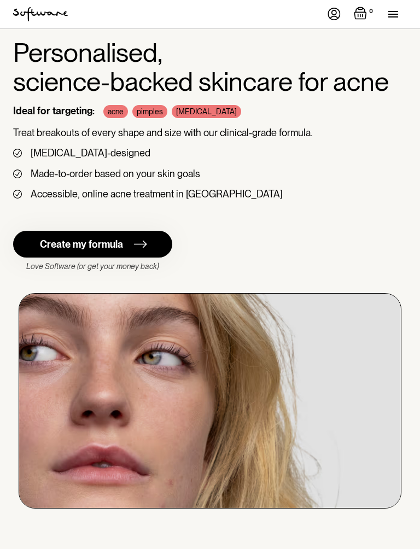 The width and height of the screenshot is (420, 549). Describe the element at coordinates (40, 14) in the screenshot. I see `img: Software Logo` at that location.